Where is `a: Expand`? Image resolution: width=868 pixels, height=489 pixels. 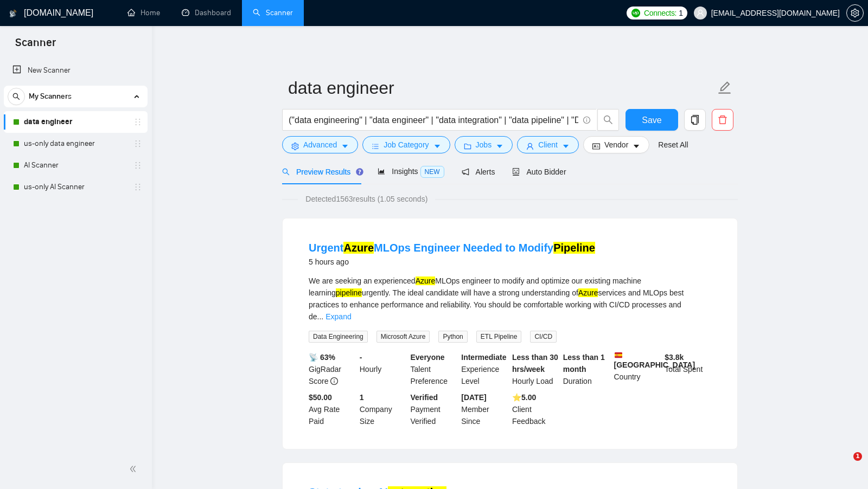
a: Expand is located at coordinates (338, 316).